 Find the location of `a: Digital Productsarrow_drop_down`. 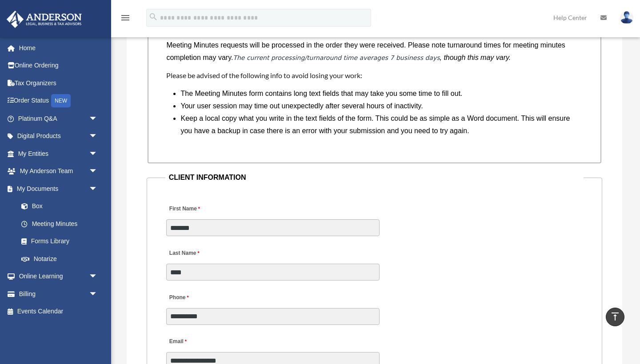

a: Digital Productsarrow_drop_down is located at coordinates (59, 136).